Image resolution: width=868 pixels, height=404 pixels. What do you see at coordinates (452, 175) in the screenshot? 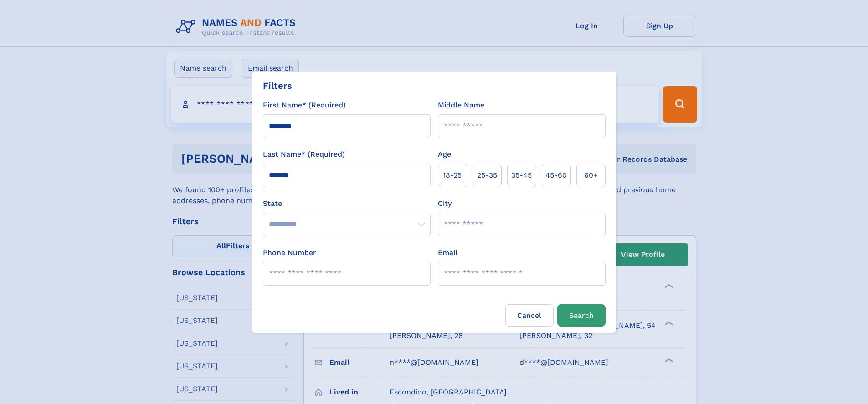
I see `span: 18‑25` at bounding box center [452, 175].